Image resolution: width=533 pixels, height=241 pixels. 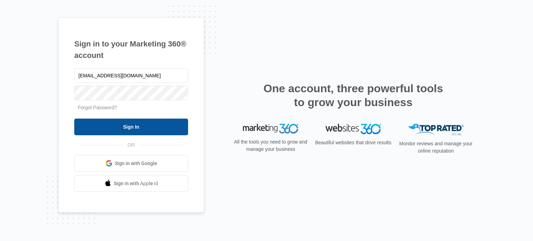 I want to click on input: Email, so click(x=131, y=76).